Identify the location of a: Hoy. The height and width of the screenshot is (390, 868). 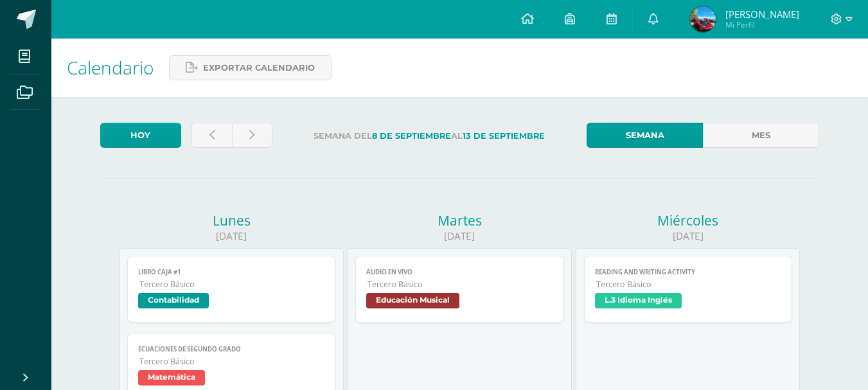
(141, 135).